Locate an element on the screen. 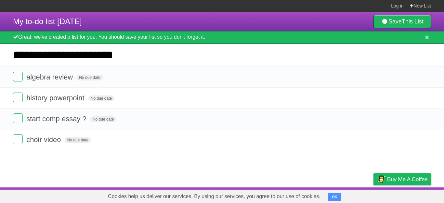 The height and width of the screenshot is (203, 444). button: OK is located at coordinates (335, 196).